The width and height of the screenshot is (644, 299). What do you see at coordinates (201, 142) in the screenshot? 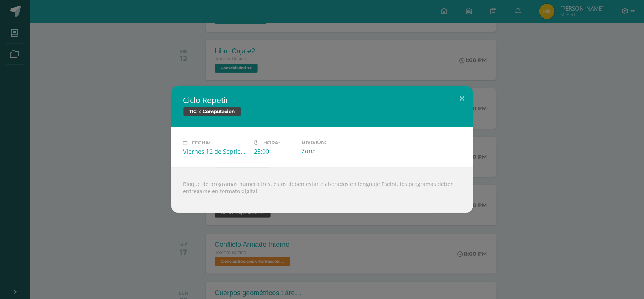
I see `span: Fecha:` at bounding box center [201, 142].